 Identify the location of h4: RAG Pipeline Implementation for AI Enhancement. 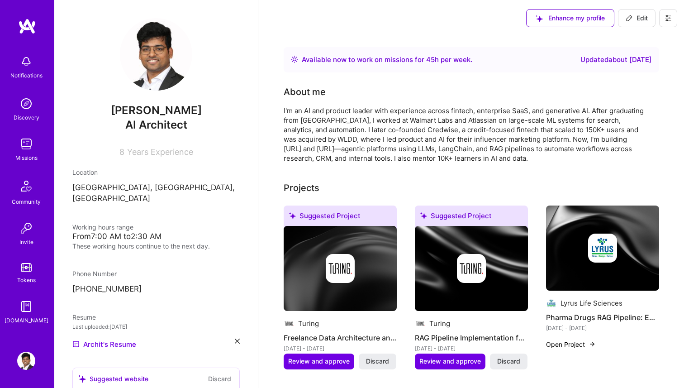
(471, 337).